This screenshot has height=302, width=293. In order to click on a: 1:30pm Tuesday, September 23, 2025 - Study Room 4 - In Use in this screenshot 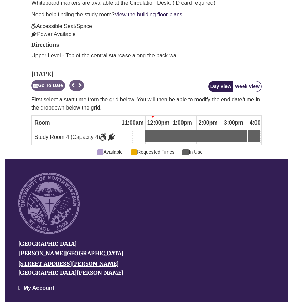, I will do `click(190, 136)`.